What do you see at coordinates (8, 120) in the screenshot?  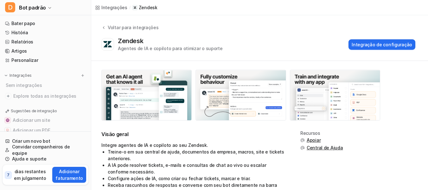 I see `img: Adicionar um site` at bounding box center [8, 120].